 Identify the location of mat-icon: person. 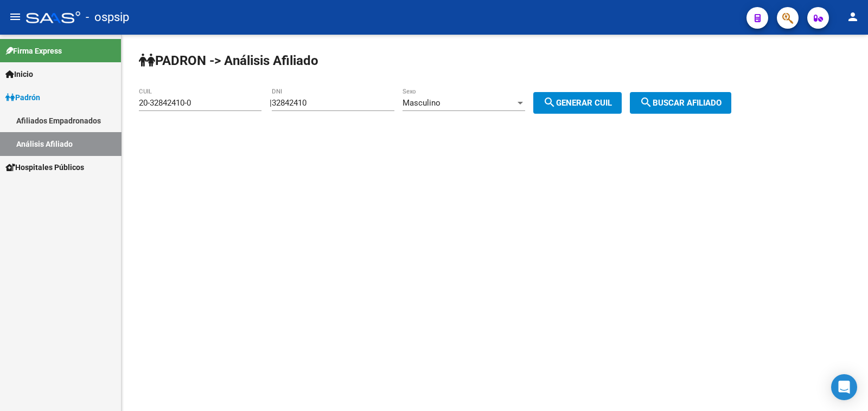
(852, 17).